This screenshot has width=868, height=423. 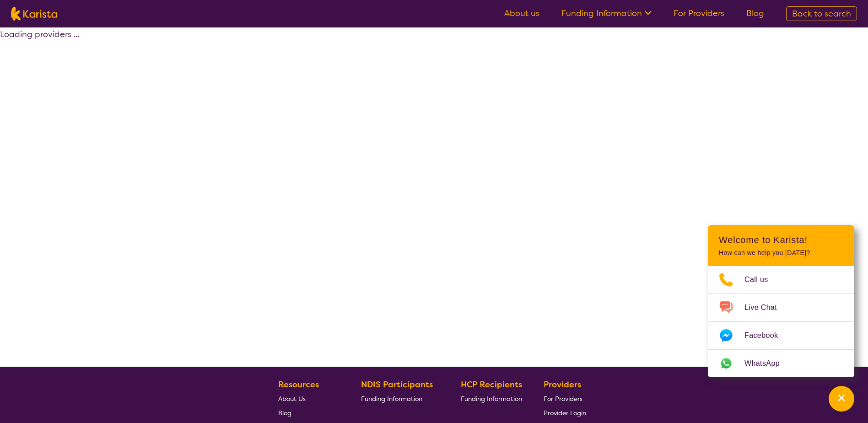 What do you see at coordinates (397, 384) in the screenshot?
I see `b: NDIS Participants` at bounding box center [397, 384].